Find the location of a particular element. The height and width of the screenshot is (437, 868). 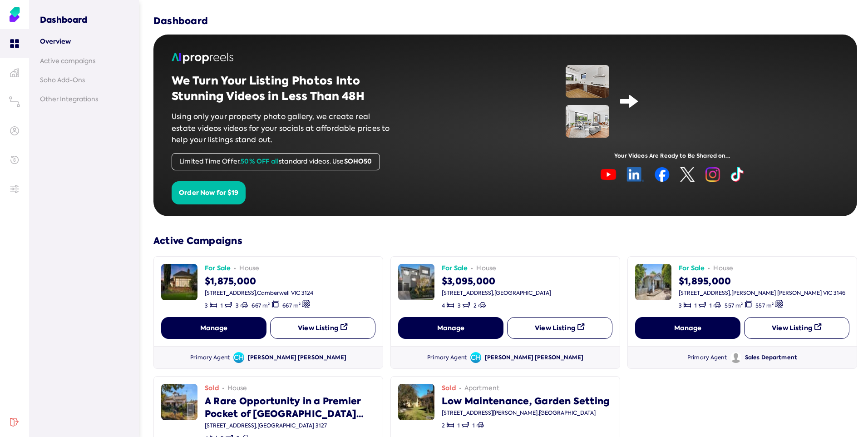

div: $1,875,000 is located at coordinates (259, 280).